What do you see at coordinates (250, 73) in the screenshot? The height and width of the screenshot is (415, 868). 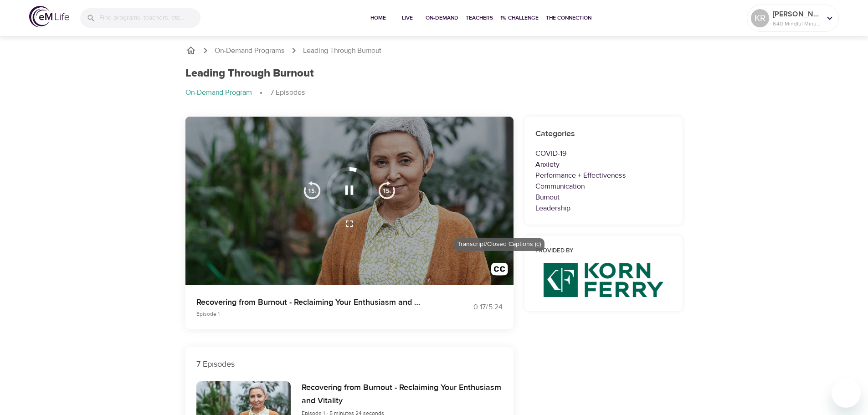 I see `h1: Leading Through Burnout` at bounding box center [250, 73].